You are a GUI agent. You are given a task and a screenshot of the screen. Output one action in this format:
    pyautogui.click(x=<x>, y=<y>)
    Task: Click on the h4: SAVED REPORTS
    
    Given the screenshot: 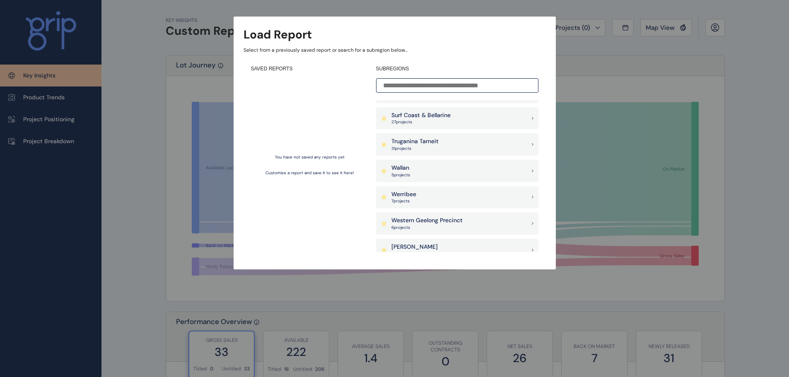 What is the action you would take?
    pyautogui.click(x=310, y=69)
    